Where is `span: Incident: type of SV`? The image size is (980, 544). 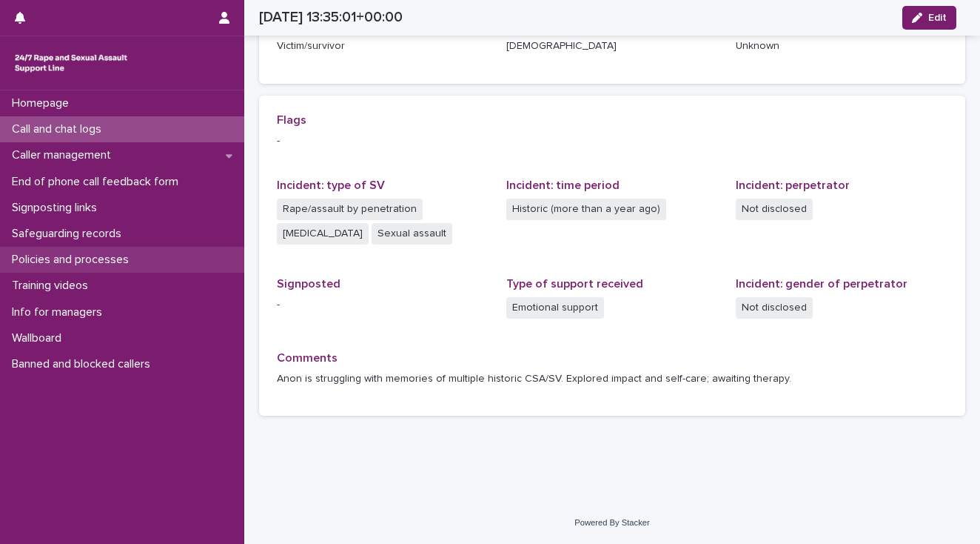 span: Incident: type of SV is located at coordinates (331, 186).